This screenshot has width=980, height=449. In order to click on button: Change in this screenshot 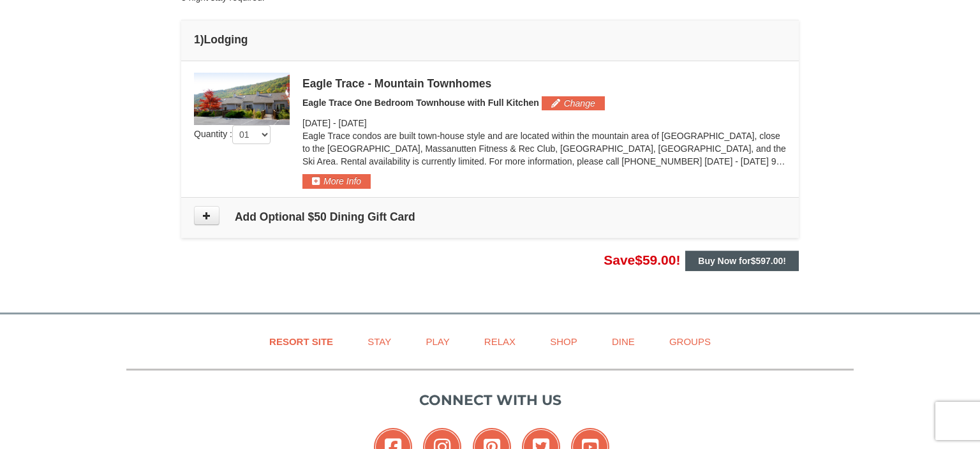, I will do `click(573, 103)`.